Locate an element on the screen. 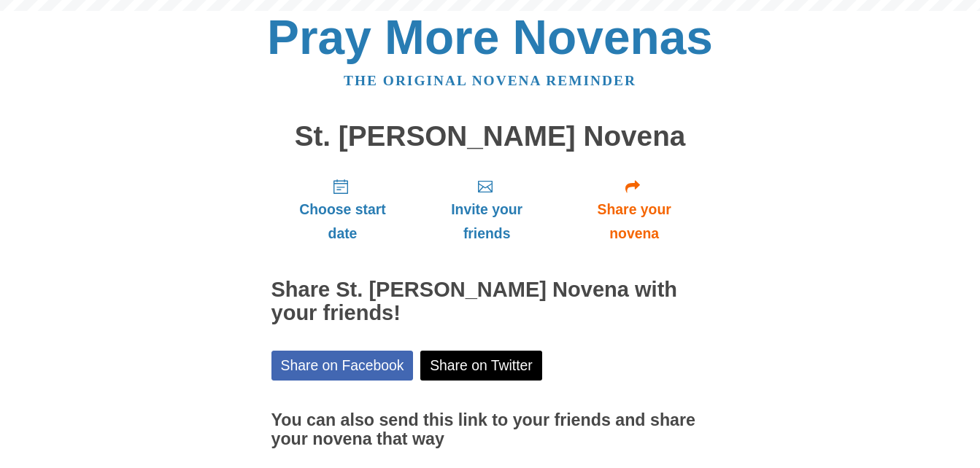 The width and height of the screenshot is (980, 468). span: Choose start date is located at coordinates (343, 222).